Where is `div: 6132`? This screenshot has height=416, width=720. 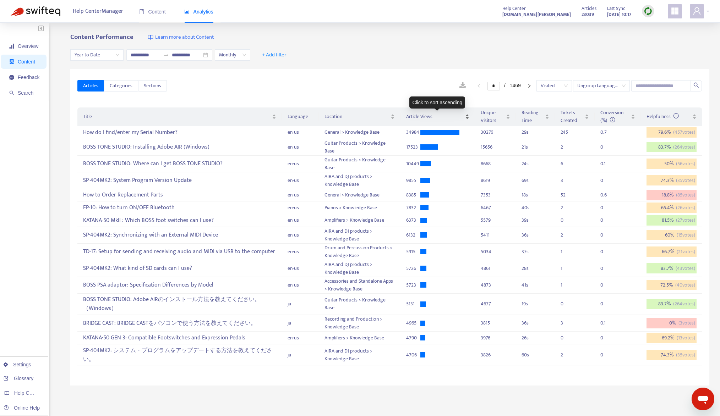
div: 6132 is located at coordinates (413, 235).